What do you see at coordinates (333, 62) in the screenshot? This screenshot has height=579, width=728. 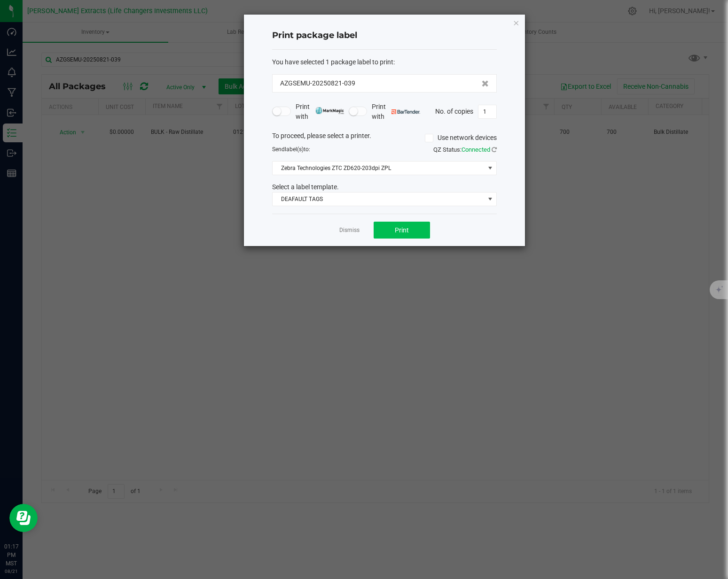 I see `span: You have selected 1 package label to print` at bounding box center [333, 62].